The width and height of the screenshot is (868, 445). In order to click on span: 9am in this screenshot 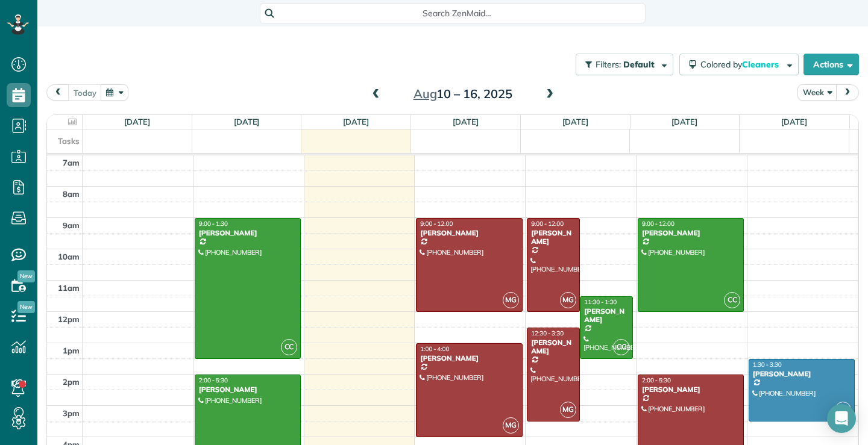, I will do `click(71, 225)`.